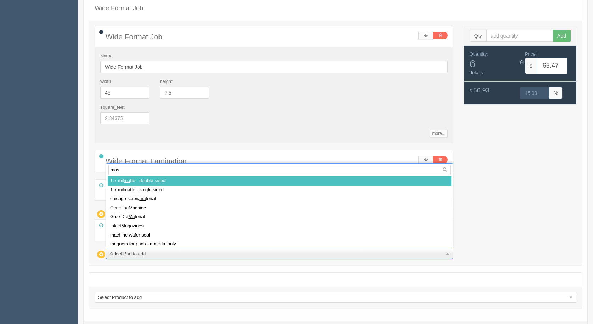 This screenshot has width=593, height=324. I want to click on div: 1.7 mil tte - single sided, so click(279, 190).